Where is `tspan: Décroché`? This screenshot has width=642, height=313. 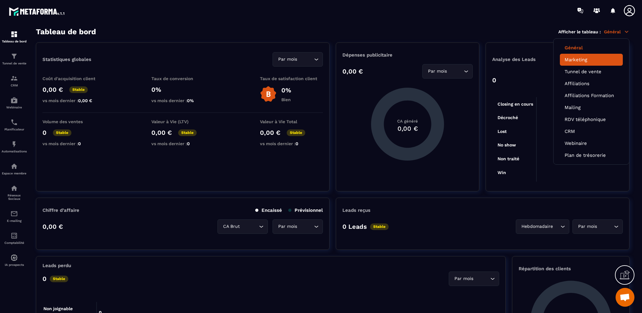
tspan: Décroché is located at coordinates (508, 118).